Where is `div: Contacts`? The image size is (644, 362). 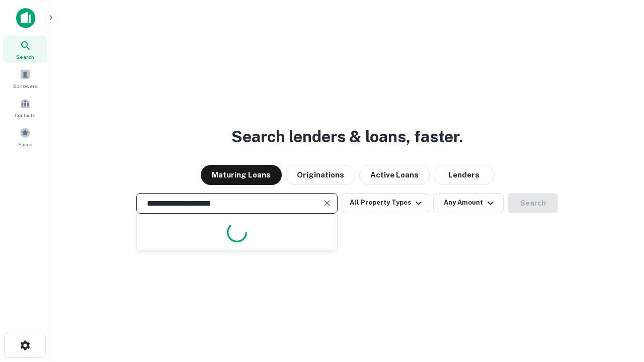
div: Contacts is located at coordinates (25, 108).